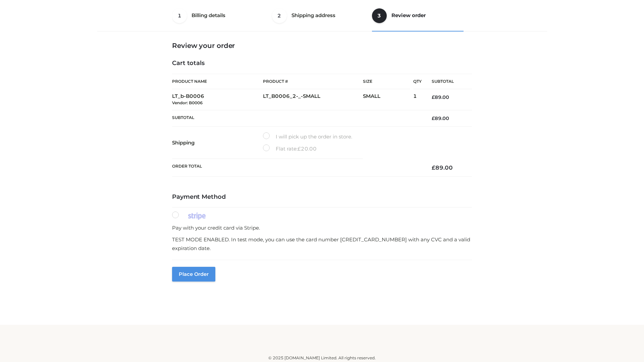  Describe the element at coordinates (322, 197) in the screenshot. I see `h4: Payment Method` at that location.